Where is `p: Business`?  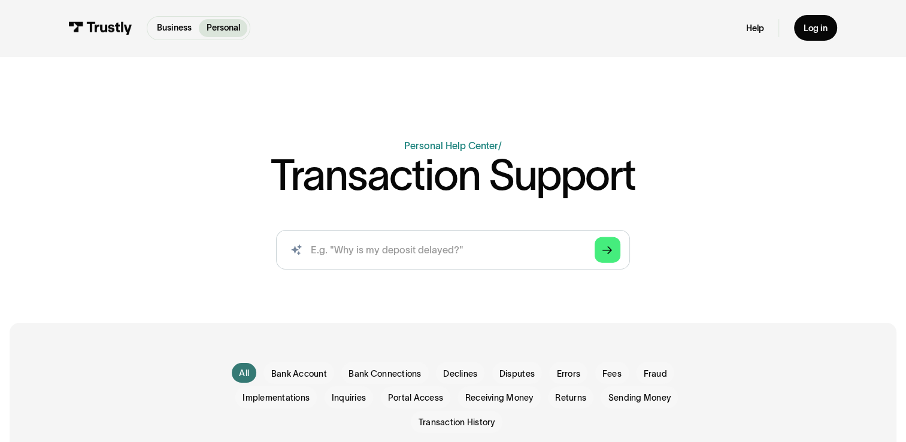
p: Business is located at coordinates (174, 28).